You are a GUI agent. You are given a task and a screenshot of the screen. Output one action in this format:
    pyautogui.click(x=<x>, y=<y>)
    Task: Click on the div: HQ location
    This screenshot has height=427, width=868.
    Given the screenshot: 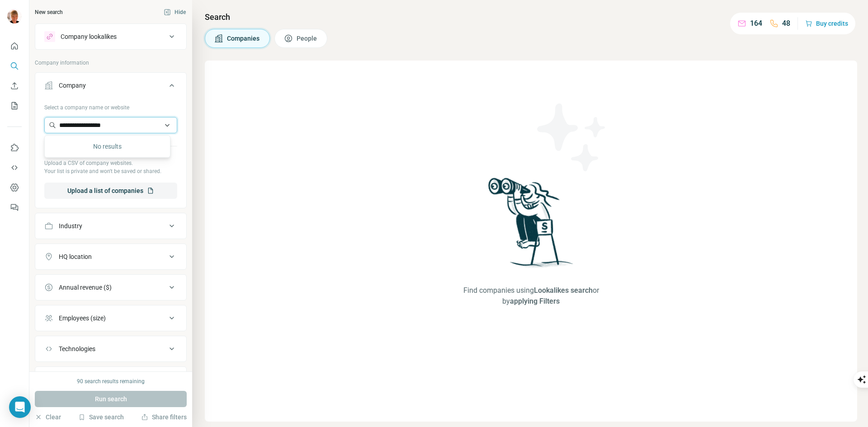 What is the action you would take?
    pyautogui.click(x=75, y=257)
    